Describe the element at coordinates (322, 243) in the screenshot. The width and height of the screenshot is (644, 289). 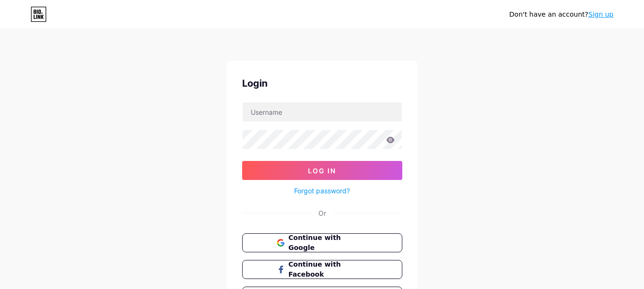
I see `a: Continue with Google` at that location.